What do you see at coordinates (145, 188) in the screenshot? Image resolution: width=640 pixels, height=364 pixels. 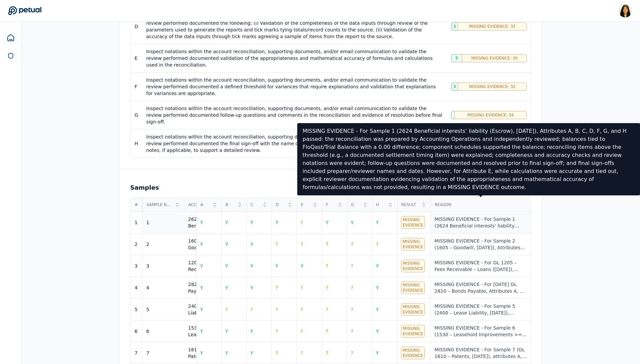 I see `h2: Samples` at bounding box center [145, 188].